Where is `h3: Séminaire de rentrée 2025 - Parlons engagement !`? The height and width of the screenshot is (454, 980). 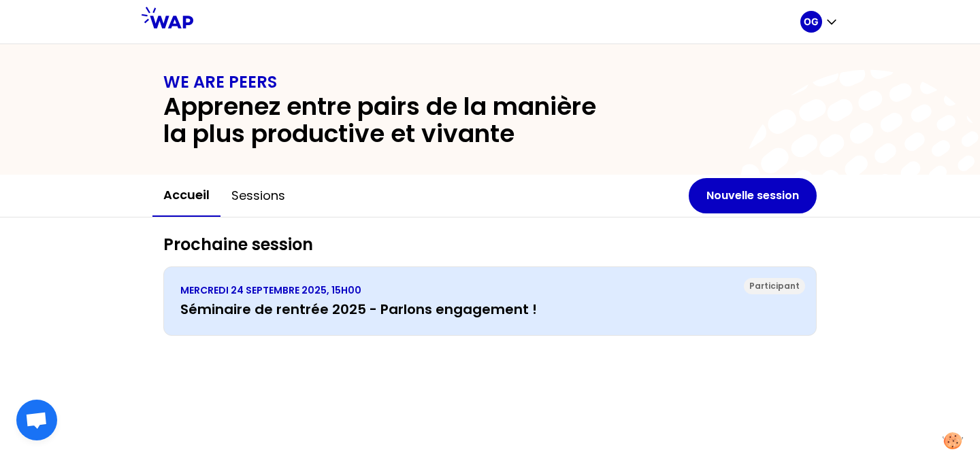
h3: Séminaire de rentrée 2025 - Parlons engagement ! is located at coordinates (490, 310).